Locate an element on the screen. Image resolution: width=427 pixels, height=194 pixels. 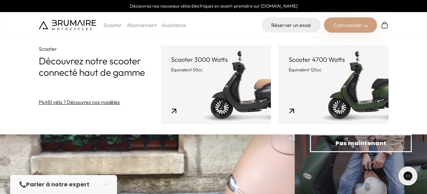
p: Équivalent 50cc is located at coordinates (216, 70).